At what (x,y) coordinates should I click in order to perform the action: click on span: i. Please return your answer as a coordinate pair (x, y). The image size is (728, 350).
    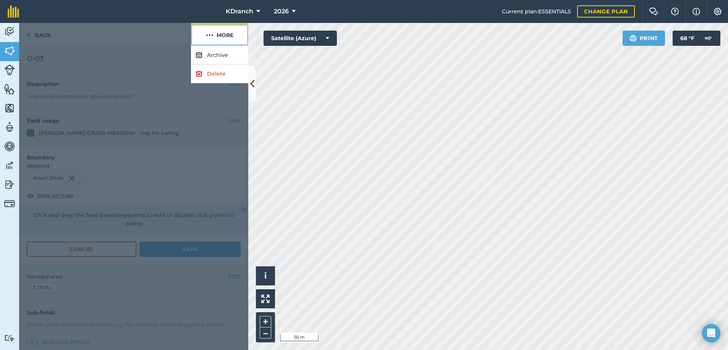
    Looking at the image, I should click on (265, 275).